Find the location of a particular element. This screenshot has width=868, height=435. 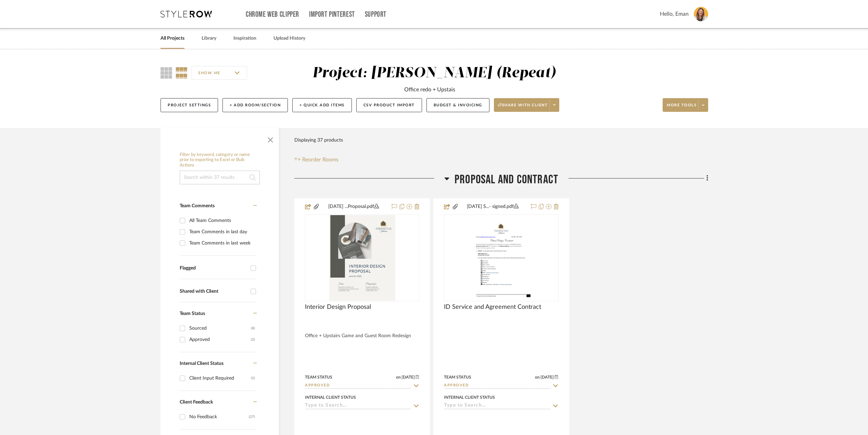

a: Upload History is located at coordinates (290, 38).